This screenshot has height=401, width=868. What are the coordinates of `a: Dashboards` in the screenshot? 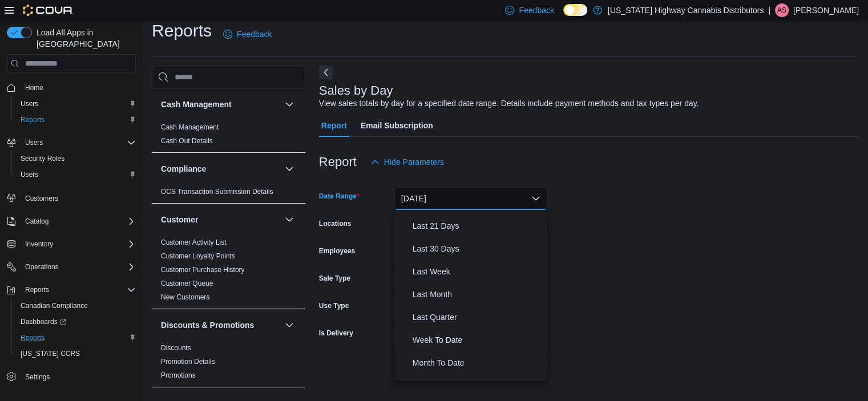 It's located at (76, 322).